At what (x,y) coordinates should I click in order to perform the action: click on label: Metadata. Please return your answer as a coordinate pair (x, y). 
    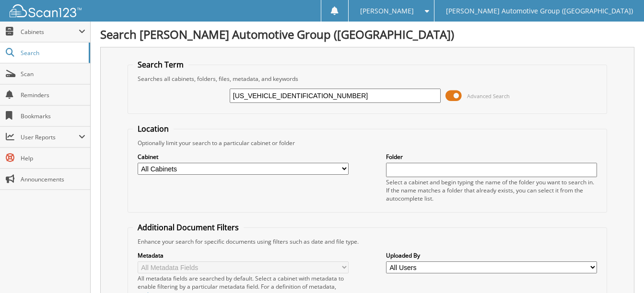
    Looking at the image, I should click on (243, 255).